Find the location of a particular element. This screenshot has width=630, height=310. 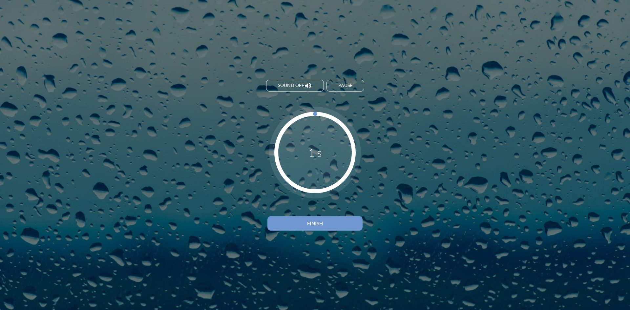

button: Finish is located at coordinates (315, 223).